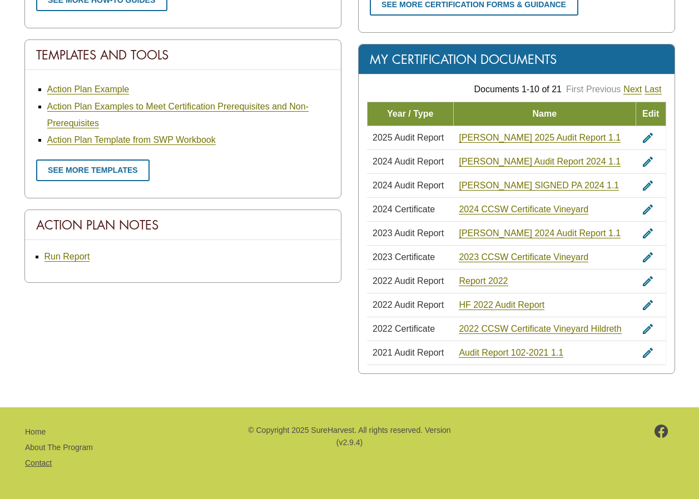 The width and height of the screenshot is (699, 499). Describe the element at coordinates (408, 353) in the screenshot. I see `span: 2021 Audit Report` at that location.